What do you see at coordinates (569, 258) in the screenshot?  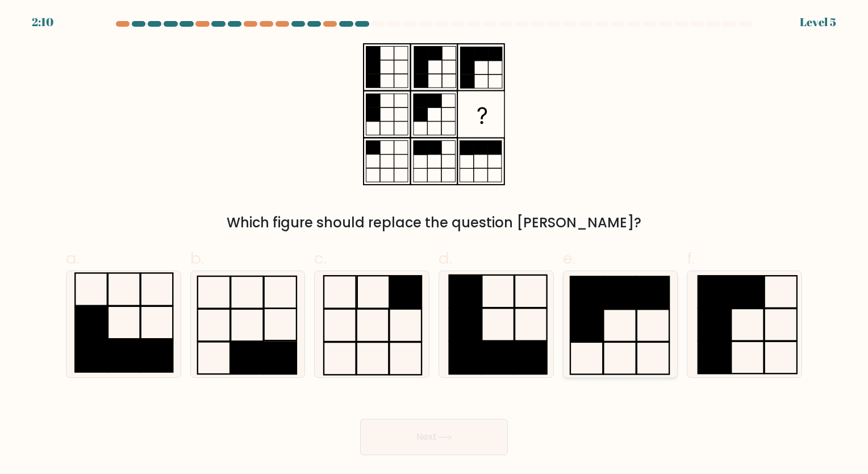 I see `span: e.` at bounding box center [569, 258].